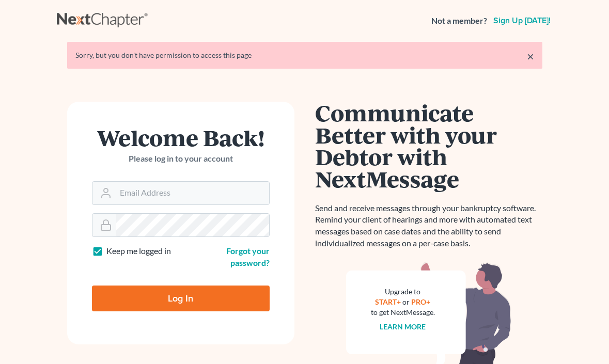  Describe the element at coordinates (429, 146) in the screenshot. I see `h1: Communicate Better with your Debtor with NextMessage` at that location.